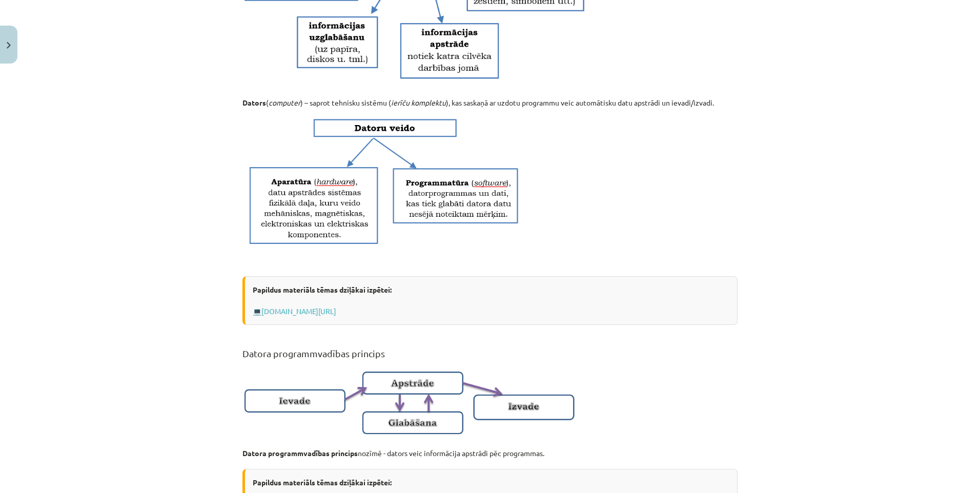 The image size is (980, 493). What do you see at coordinates (490, 347) in the screenshot?
I see `h2: Datora programmvadības princips` at bounding box center [490, 347].